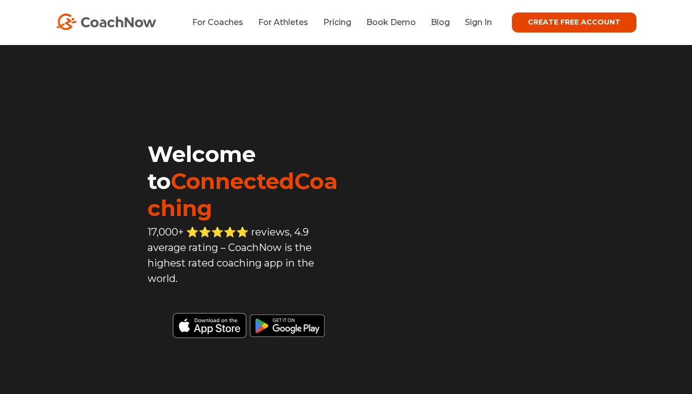  I want to click on img: CoachNow Logo, so click(106, 22).